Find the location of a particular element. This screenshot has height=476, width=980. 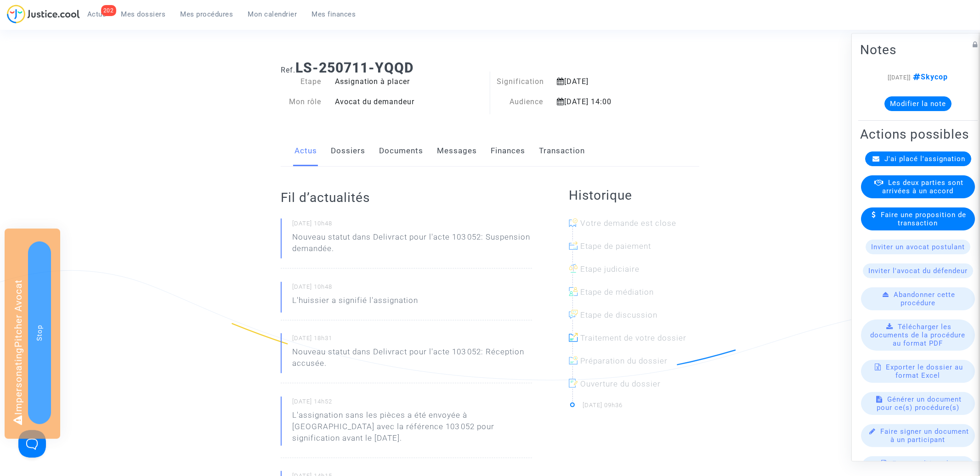

p: L'huissier a signifié l'assignation is located at coordinates (355, 302).